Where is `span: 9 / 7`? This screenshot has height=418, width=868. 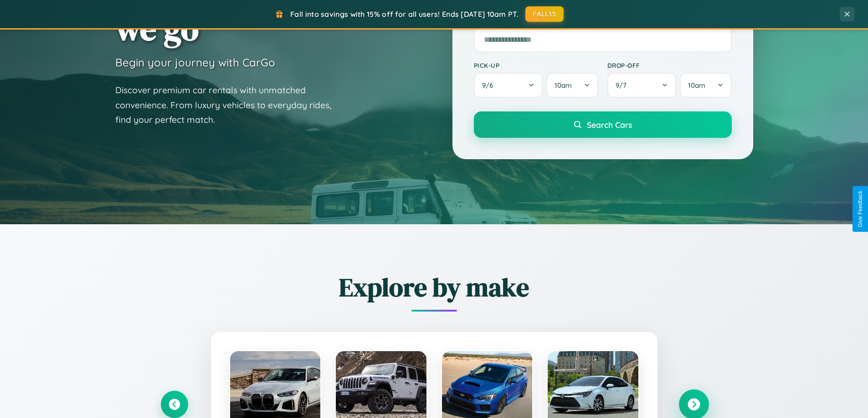 span: 9 / 7 is located at coordinates (623, 85).